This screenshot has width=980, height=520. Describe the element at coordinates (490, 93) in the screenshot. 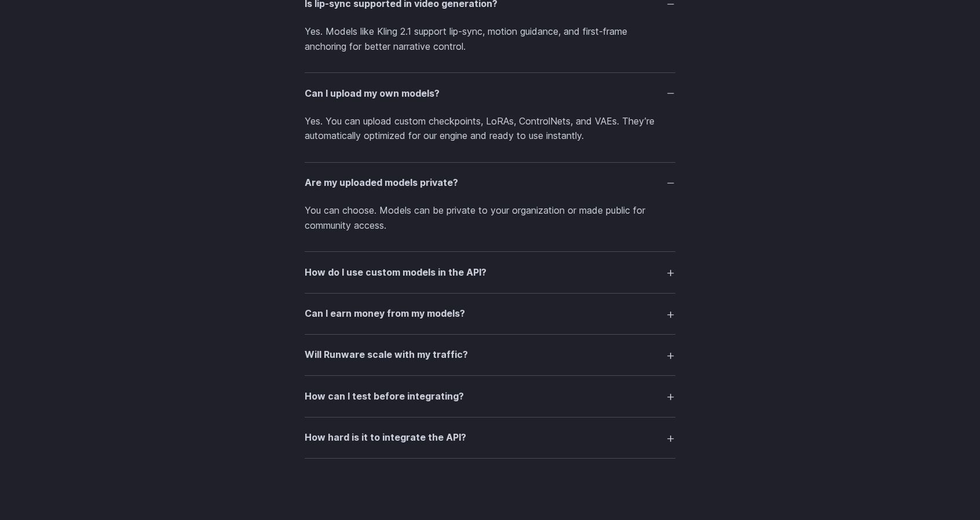

I see `summary: Can I upload my own models?` at that location.